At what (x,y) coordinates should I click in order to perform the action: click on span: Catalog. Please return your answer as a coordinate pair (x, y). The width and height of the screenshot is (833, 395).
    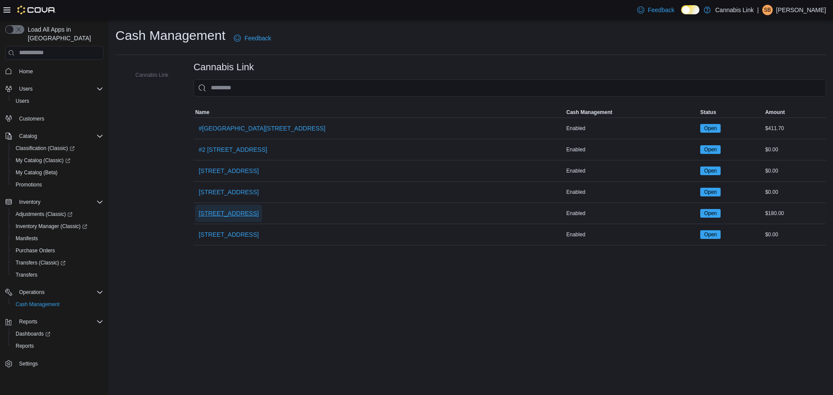
    Looking at the image, I should click on (59, 136).